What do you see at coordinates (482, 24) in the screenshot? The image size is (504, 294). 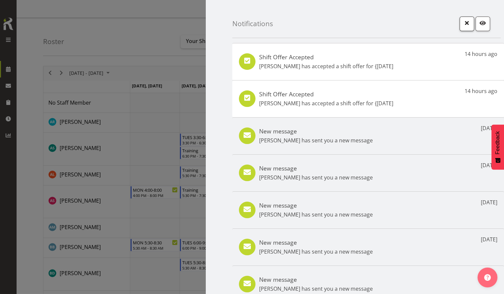 I see `button: Mark as read` at bounding box center [482, 24].